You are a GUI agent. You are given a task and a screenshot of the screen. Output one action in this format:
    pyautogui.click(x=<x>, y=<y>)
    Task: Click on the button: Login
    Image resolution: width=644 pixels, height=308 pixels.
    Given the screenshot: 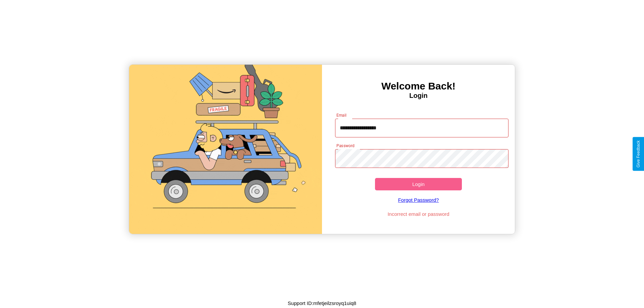 What is the action you would take?
    pyautogui.click(x=418, y=184)
    